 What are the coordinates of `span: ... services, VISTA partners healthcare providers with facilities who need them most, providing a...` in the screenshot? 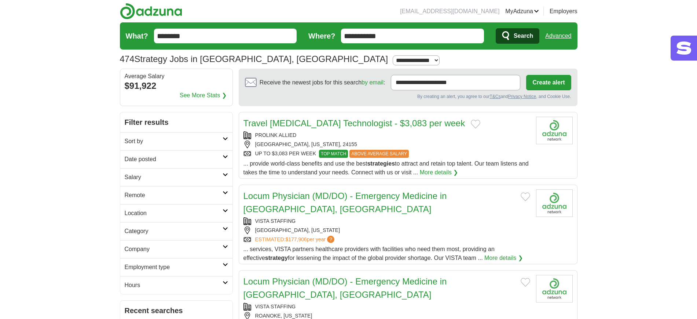 It's located at (369, 253).